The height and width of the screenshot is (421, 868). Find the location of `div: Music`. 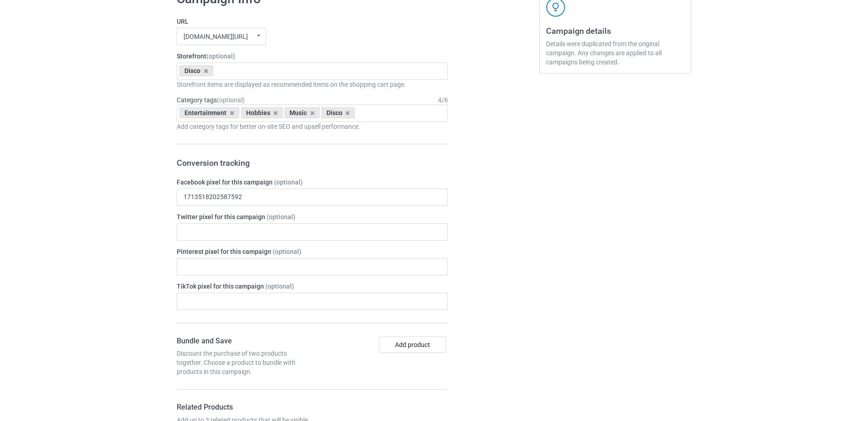

div: Music is located at coordinates (302, 113).